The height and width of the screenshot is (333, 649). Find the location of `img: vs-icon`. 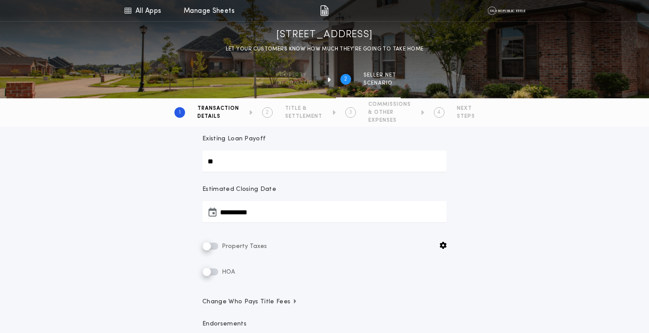

img: vs-icon is located at coordinates (506, 11).